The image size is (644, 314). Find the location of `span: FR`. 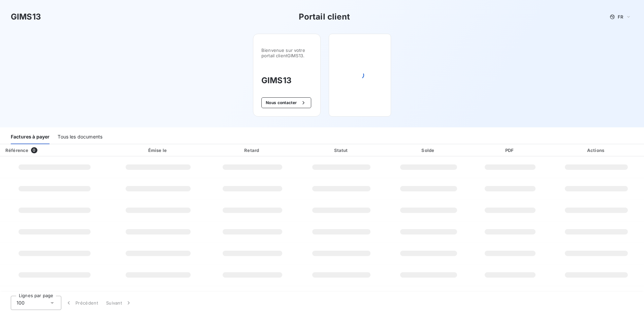

span: FR is located at coordinates (620, 17).